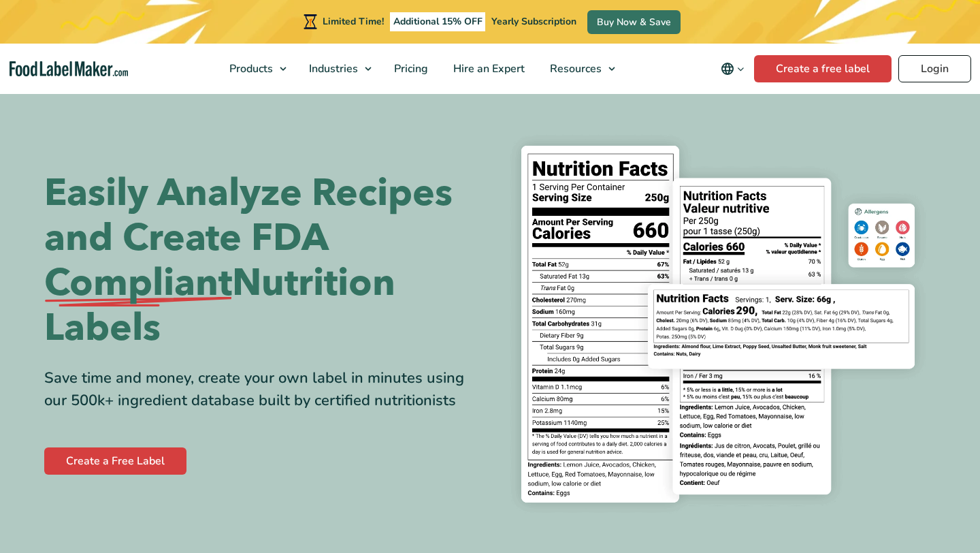 The image size is (980, 553). Describe the element at coordinates (69, 69) in the screenshot. I see `a: Food Label Maker homepage` at that location.